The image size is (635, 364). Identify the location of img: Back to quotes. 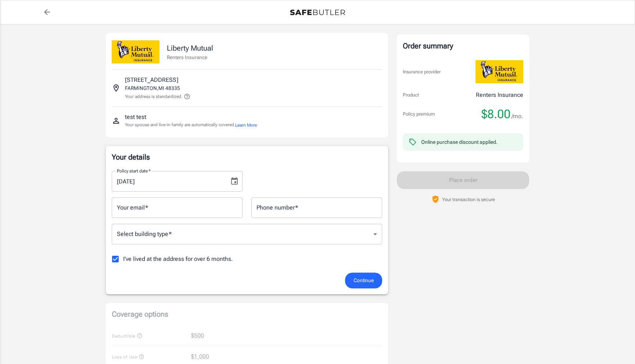
(318, 13).